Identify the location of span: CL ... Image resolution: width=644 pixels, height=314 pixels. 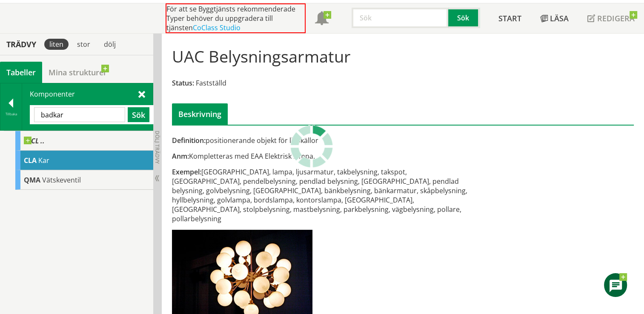
(34, 141).